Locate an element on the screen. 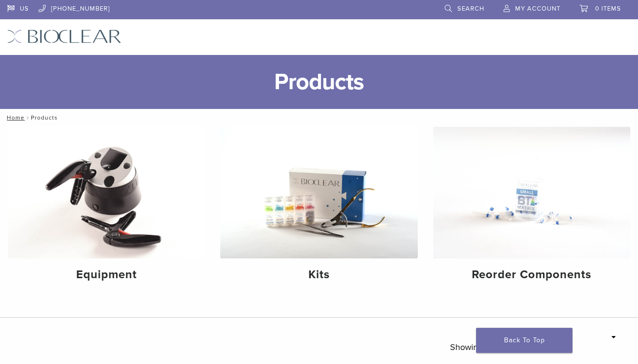 The image size is (638, 364). a: Home is located at coordinates (14, 117).